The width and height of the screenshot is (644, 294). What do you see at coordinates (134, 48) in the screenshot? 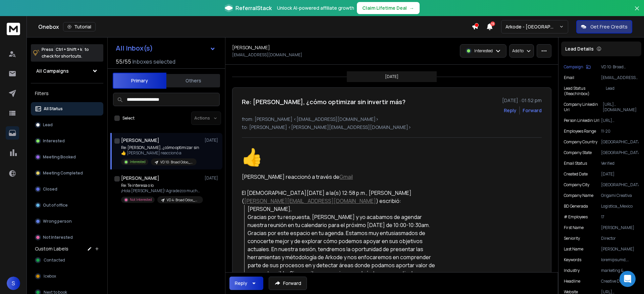
I see `h1: All Inbox(s)` at bounding box center [134, 48].